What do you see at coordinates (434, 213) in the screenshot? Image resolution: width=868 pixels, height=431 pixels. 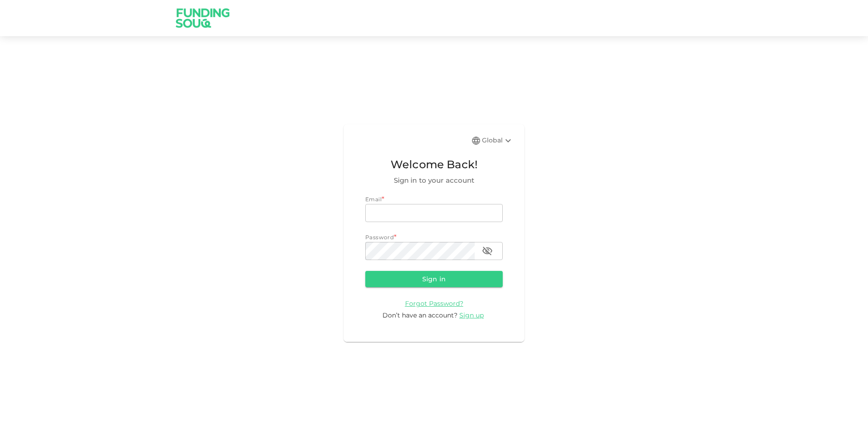 I see `div: email` at bounding box center [434, 213].